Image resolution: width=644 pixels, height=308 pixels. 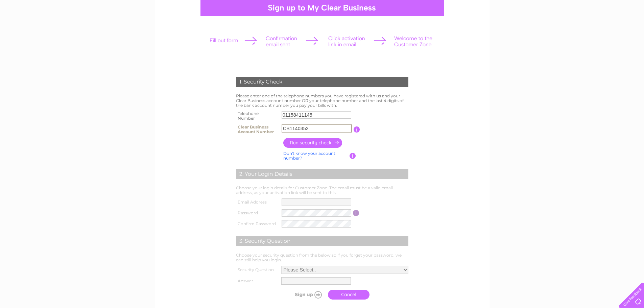 I want to click on th: Password, so click(x=257, y=213).